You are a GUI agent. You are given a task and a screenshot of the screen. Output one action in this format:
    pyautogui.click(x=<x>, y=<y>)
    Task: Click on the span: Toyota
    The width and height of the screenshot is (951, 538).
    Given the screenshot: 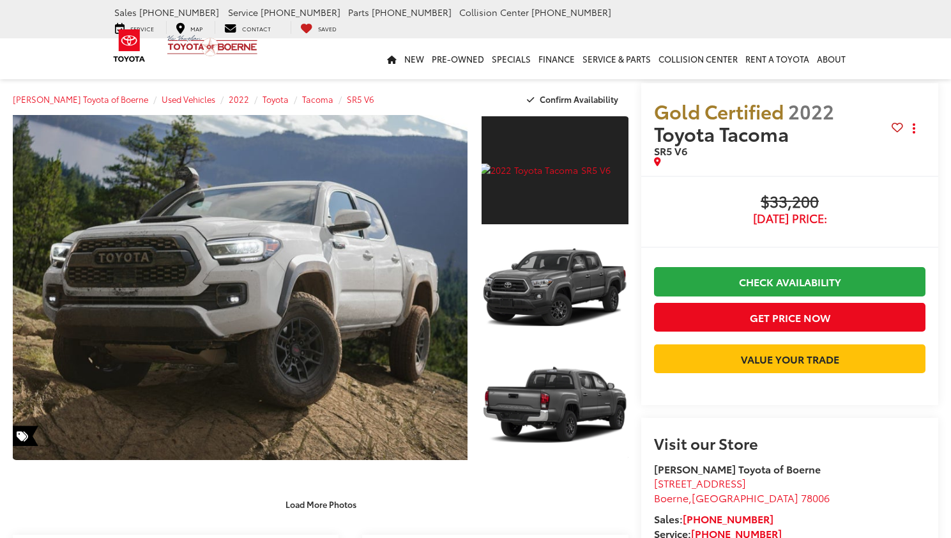 What is the action you would take?
    pyautogui.click(x=275, y=99)
    